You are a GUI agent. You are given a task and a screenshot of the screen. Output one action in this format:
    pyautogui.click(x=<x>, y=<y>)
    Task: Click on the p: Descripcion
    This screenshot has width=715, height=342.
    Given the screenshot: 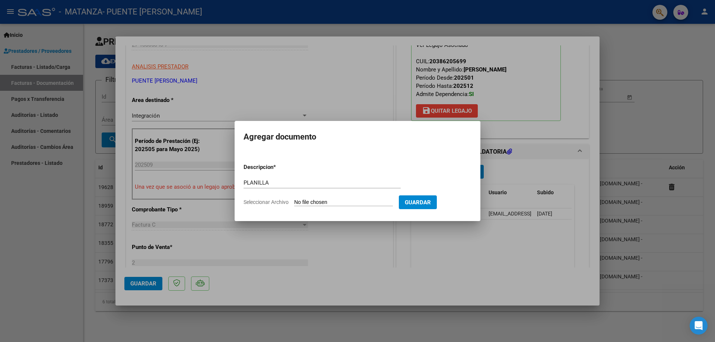 What is the action you would take?
    pyautogui.click(x=278, y=167)
    